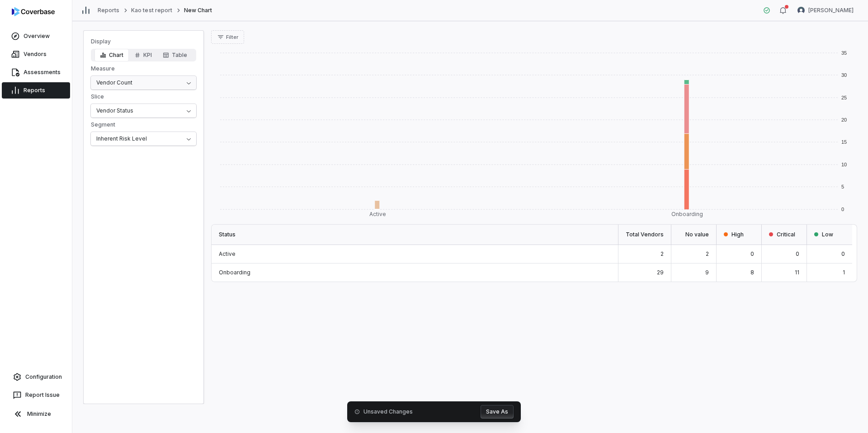 The width and height of the screenshot is (868, 433). I want to click on button: Chart, so click(112, 55).